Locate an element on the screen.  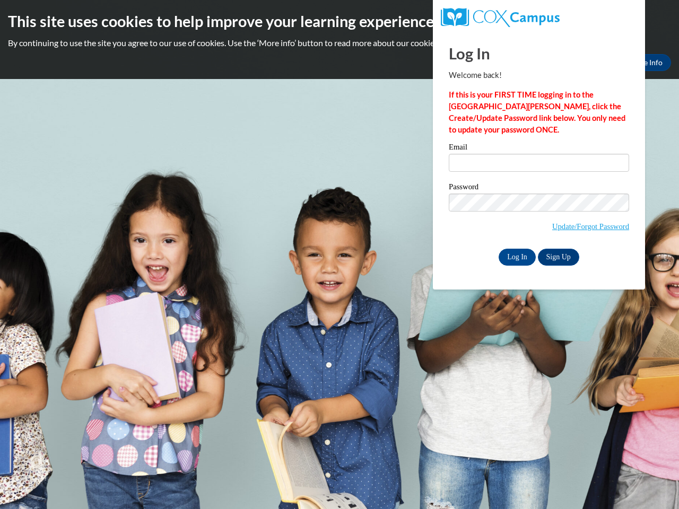
p: By continuing to use the site you agree to our use of cookies. Use the ‘More info’ button to read... is located at coordinates (339, 43).